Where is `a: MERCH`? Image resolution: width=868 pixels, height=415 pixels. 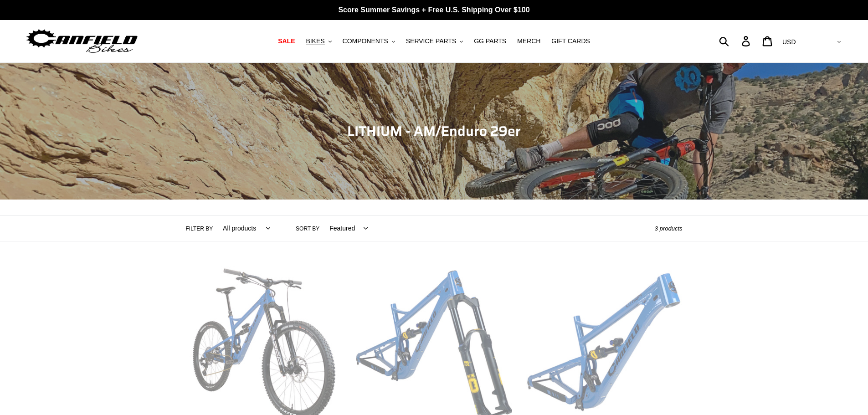 a: MERCH is located at coordinates (529, 41).